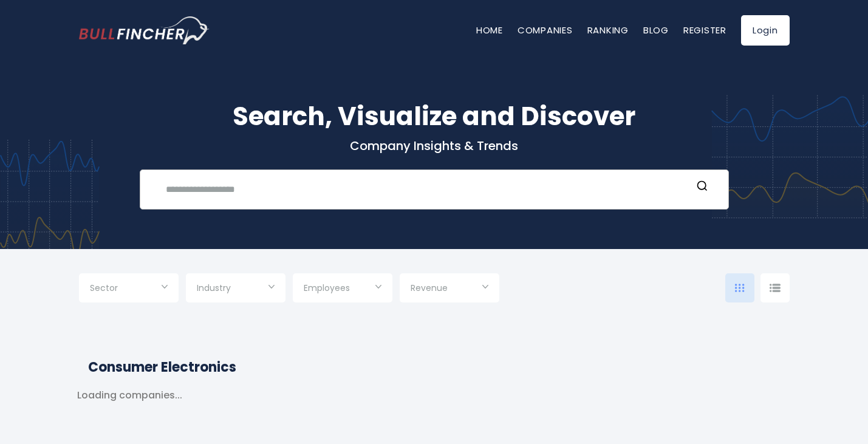 Image resolution: width=868 pixels, height=444 pixels. I want to click on p: Company Insights & Trends, so click(435, 146).